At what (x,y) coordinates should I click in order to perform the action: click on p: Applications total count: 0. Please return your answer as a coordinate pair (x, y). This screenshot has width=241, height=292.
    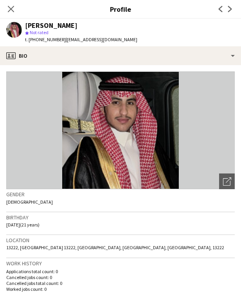
    Looking at the image, I should click on (121, 271).